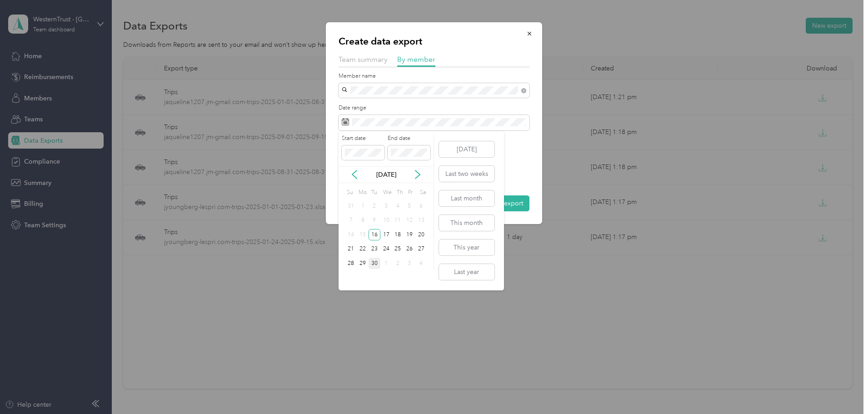 This screenshot has height=414, width=868. What do you see at coordinates (421, 206) in the screenshot?
I see `div: 6` at bounding box center [421, 206].